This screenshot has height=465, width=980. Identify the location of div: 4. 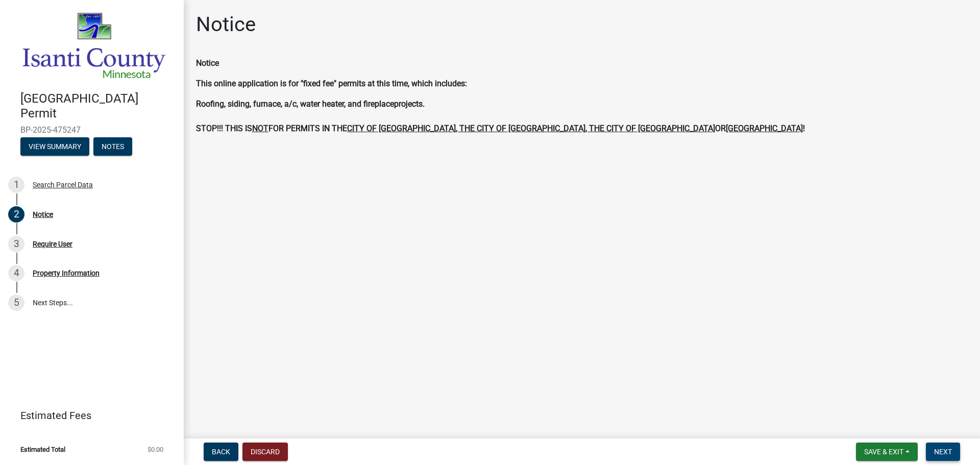
(16, 273).